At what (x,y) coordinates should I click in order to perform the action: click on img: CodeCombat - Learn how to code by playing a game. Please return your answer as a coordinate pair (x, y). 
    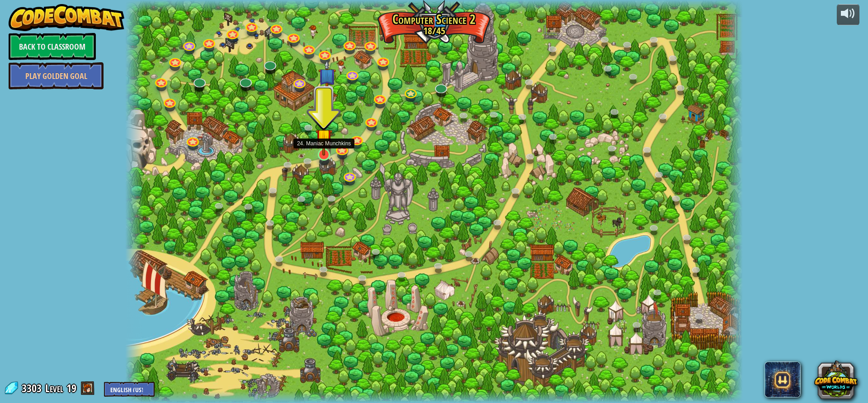
    Looking at the image, I should click on (66, 17).